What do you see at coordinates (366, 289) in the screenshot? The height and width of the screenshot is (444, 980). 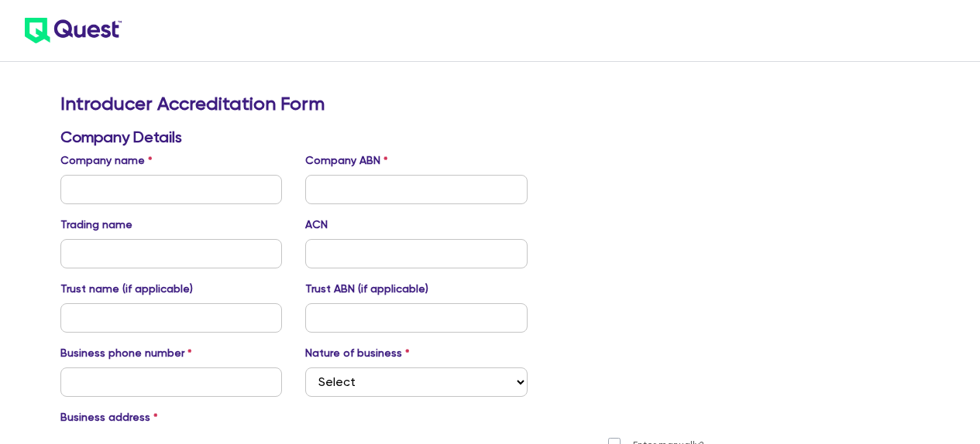 I see `label: Trust ABN (if applicable)` at bounding box center [366, 289].